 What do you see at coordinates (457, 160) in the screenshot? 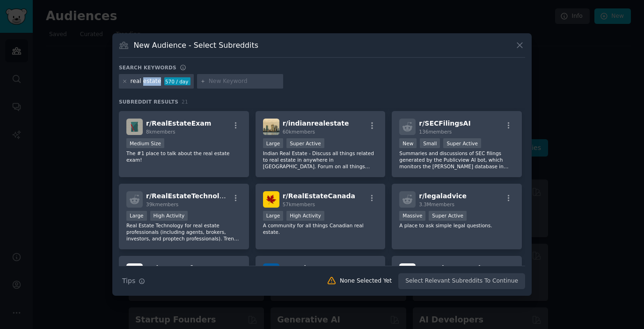
I see `p: Summaries and discussions of SEC filings generated by the Publicview AI bot, which monitors the [...` at bounding box center [457, 160].